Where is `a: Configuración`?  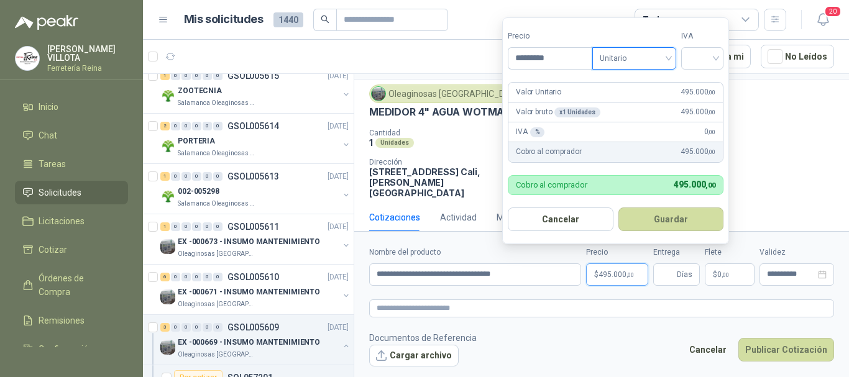
a: Configuración is located at coordinates (71, 349).